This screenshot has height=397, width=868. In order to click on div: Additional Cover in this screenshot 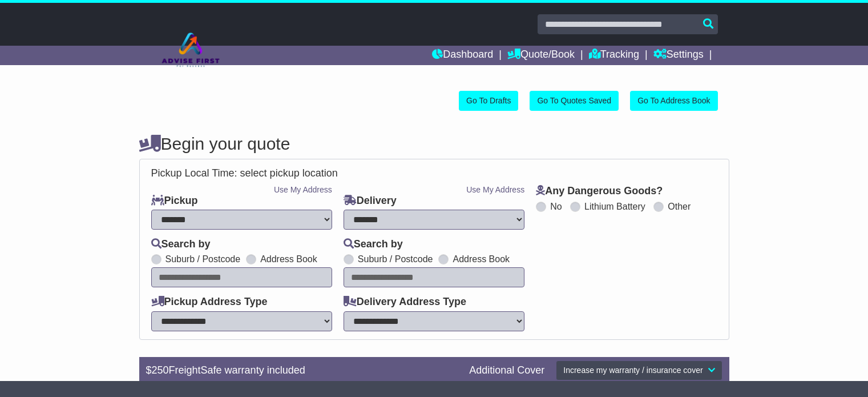, I will do `click(507, 371)`.